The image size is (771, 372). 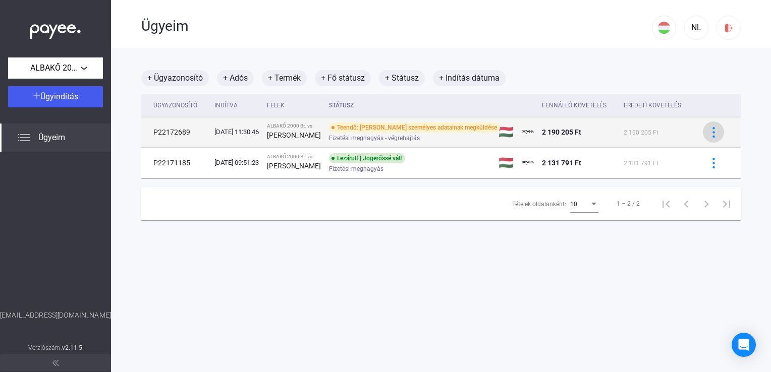 I want to click on font: + Termék, so click(x=284, y=78).